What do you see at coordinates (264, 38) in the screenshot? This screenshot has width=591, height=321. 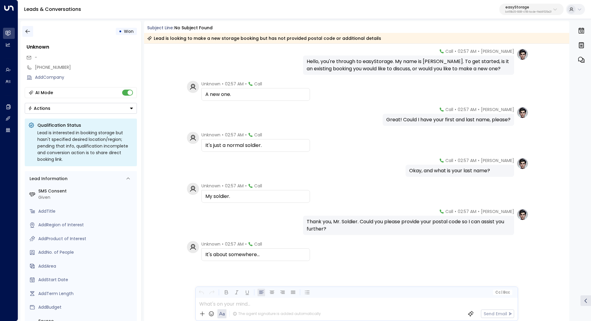 I see `div: Lead is looking to make a new storage booking but has not provided postal code or additional details` at bounding box center [264, 38].